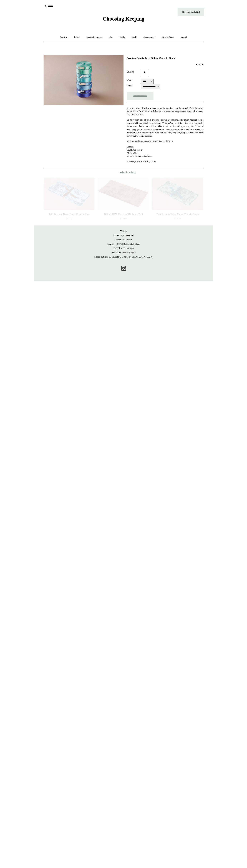  Describe the element at coordinates (178, 214) in the screenshot. I see `div: Toile De Jouy Tissue Paper 25 pack, Green` at that location.